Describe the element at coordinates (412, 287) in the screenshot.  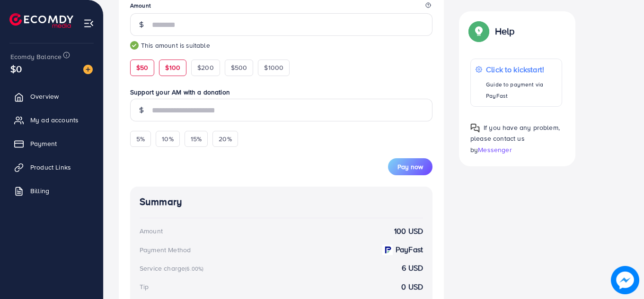
I see `strong: 0 USD` at that location.